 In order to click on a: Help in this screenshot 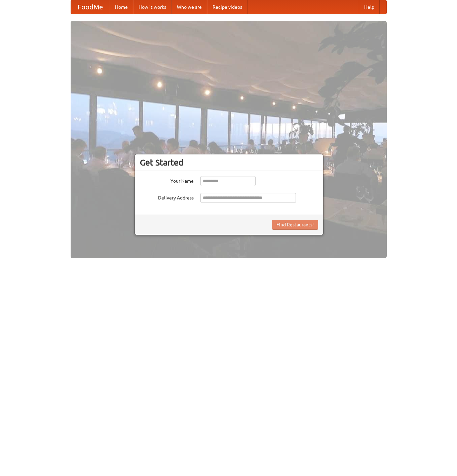, I will do `click(370, 7)`.